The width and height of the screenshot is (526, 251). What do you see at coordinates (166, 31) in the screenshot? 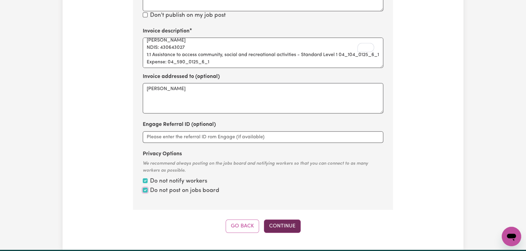
I see `label: Invoice description` at bounding box center [166, 31].